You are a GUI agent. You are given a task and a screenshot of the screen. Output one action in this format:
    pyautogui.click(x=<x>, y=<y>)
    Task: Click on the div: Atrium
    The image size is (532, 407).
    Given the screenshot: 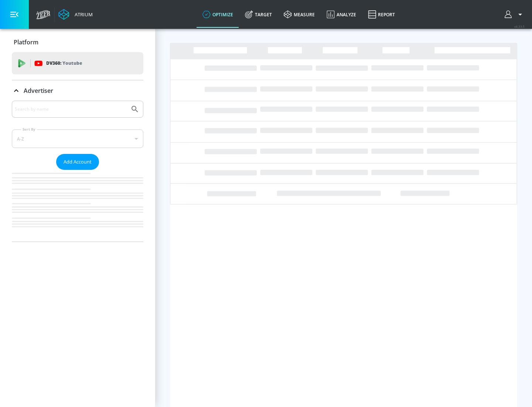 What is the action you would take?
    pyautogui.click(x=82, y=14)
    